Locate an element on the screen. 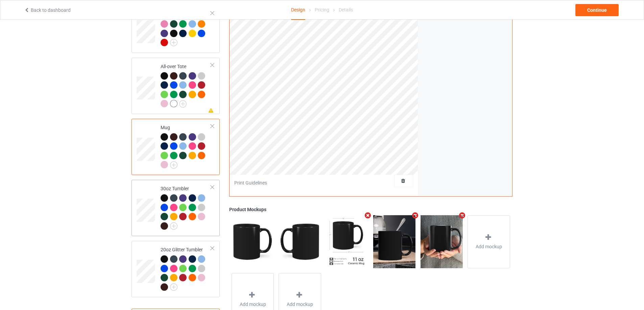  div: Product Mockups is located at coordinates (371, 210).